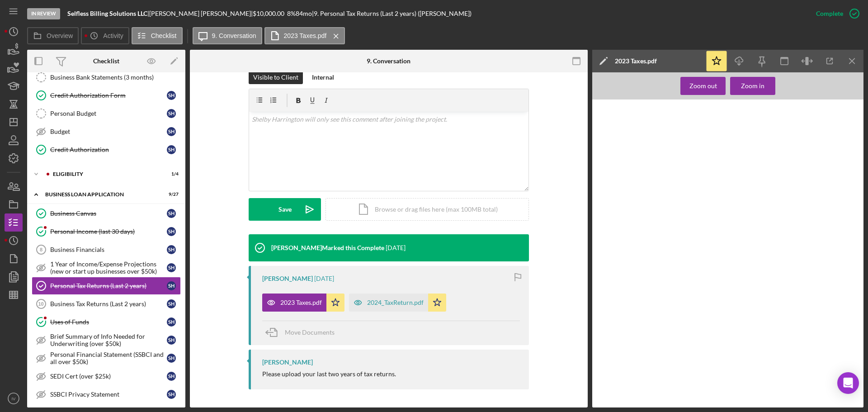 This screenshot has height=412, width=868. I want to click on a: BudgetSH, so click(107, 131).